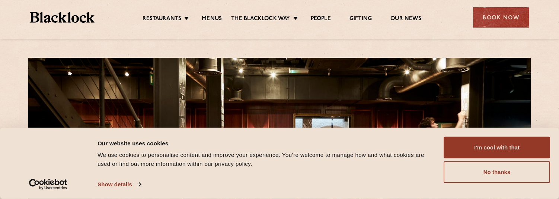 This screenshot has height=199, width=559. Describe the element at coordinates (261, 19) in the screenshot. I see `a: The Blacklock Way` at that location.